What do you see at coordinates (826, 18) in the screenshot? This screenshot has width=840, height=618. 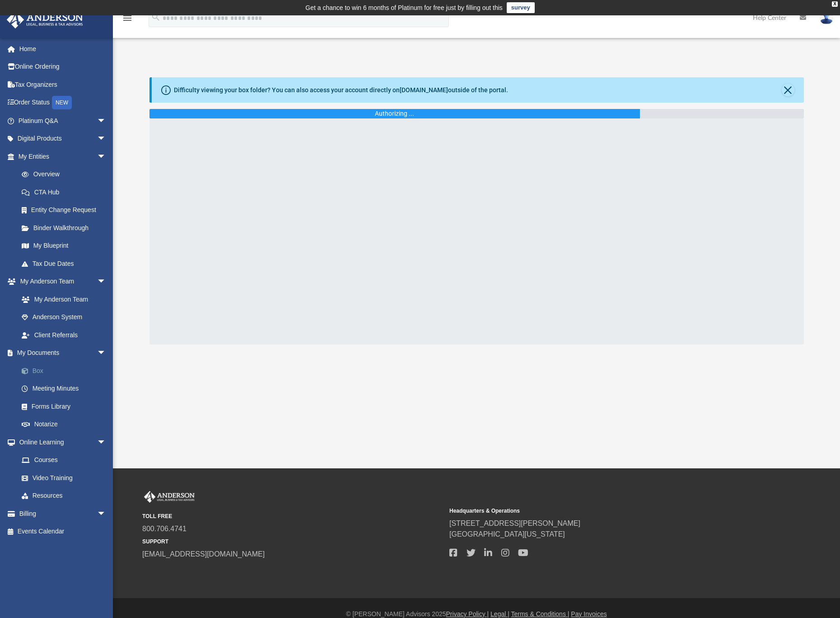 I see `img: User Pic` at bounding box center [826, 18].